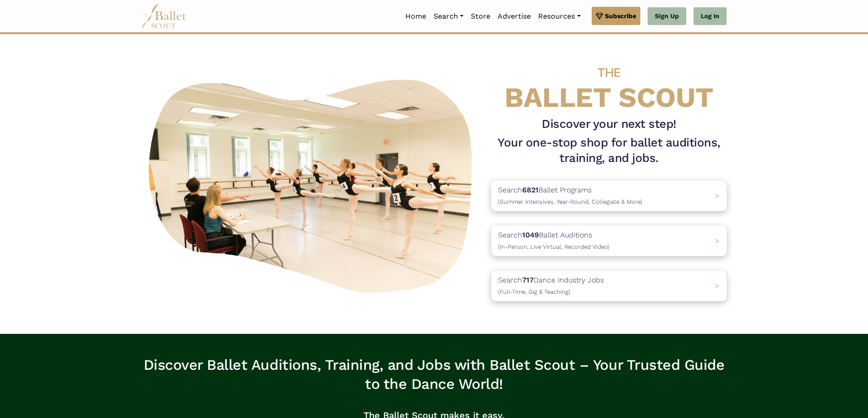 The width and height of the screenshot is (868, 418). Describe the element at coordinates (709, 16) in the screenshot. I see `a: Log In` at that location.